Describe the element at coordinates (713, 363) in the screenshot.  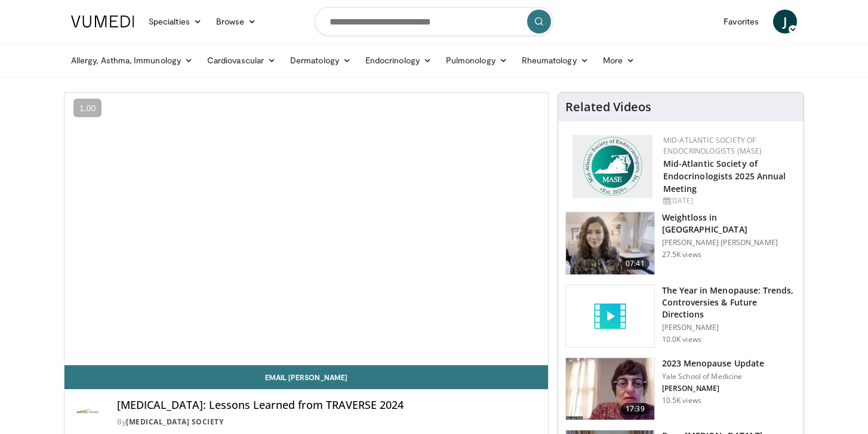
I see `h3: 2023 Menopause Update` at that location.